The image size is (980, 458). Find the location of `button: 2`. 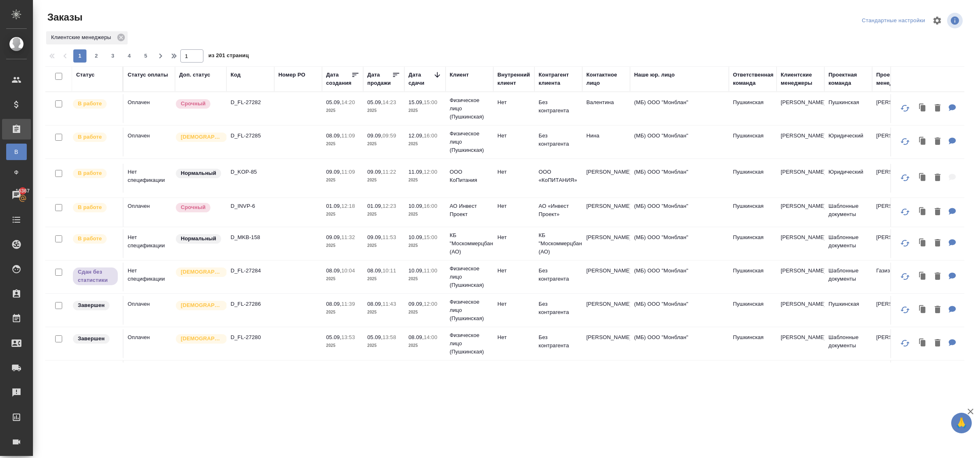

button: 2 is located at coordinates (96, 56).